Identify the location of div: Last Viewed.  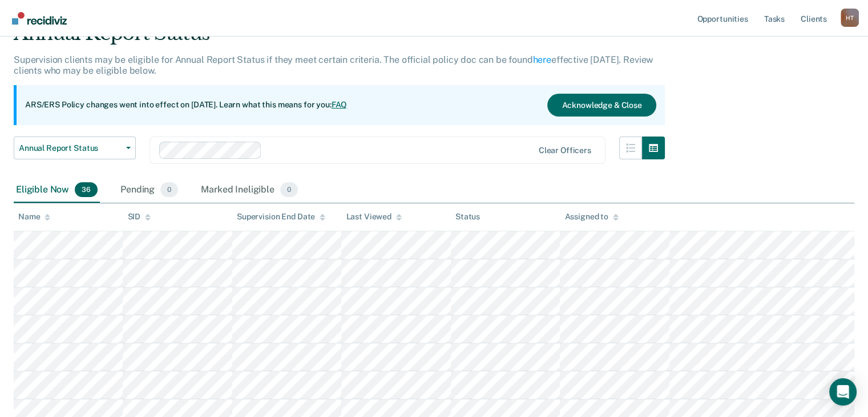
(373, 217).